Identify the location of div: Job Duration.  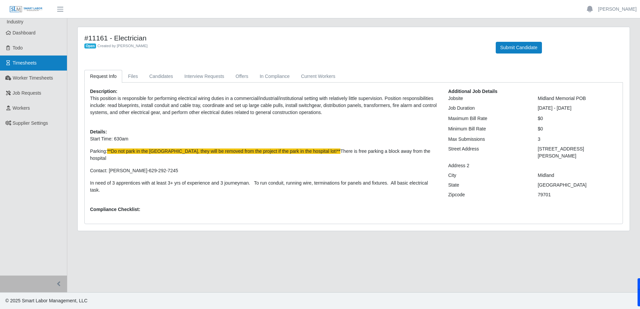
(488, 108).